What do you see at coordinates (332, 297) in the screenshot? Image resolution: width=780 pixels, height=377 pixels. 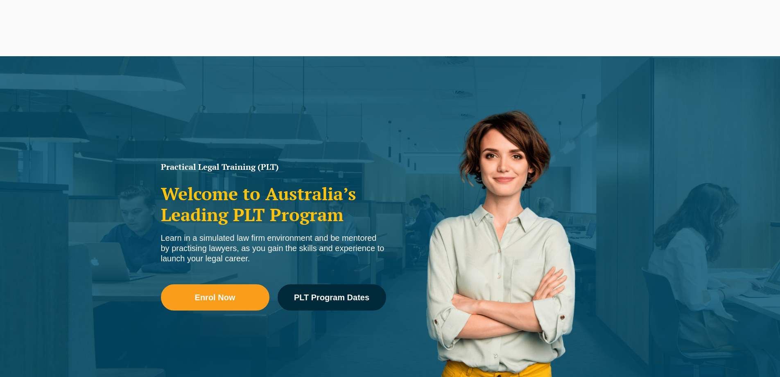 I see `span: PLT Program Dates` at bounding box center [332, 297].